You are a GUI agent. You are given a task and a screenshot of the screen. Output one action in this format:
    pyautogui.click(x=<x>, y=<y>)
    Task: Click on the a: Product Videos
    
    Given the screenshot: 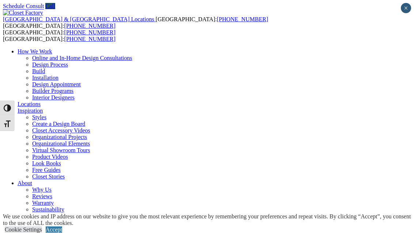 What is the action you would take?
    pyautogui.click(x=50, y=156)
    